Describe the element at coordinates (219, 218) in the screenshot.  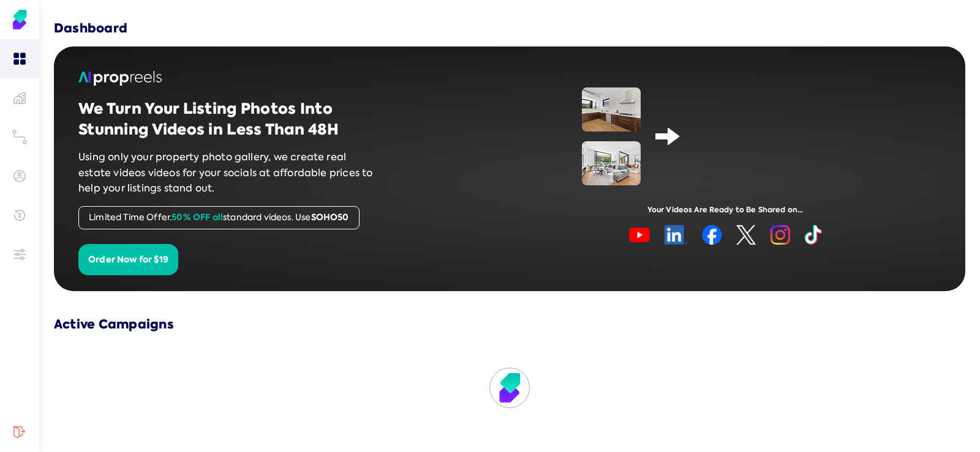
I see `div: Limited Time Offer. standard videos. Use` at that location.